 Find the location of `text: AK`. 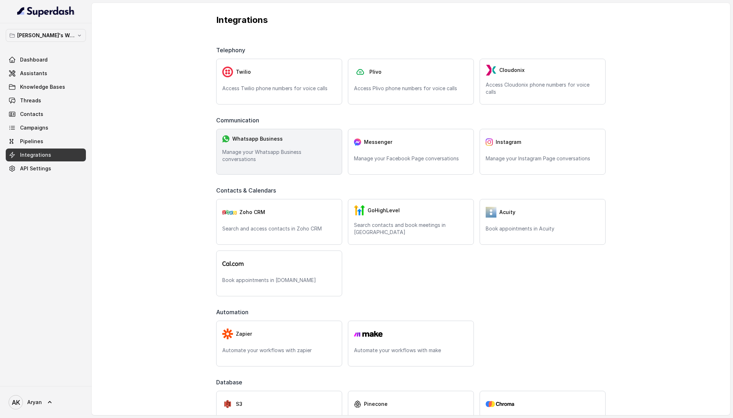

text: AK is located at coordinates (16, 402).